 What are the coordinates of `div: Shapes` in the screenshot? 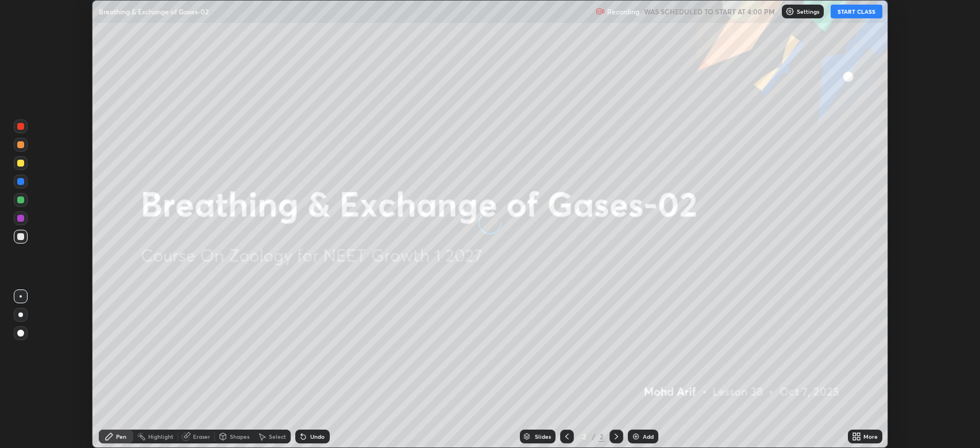 It's located at (239, 436).